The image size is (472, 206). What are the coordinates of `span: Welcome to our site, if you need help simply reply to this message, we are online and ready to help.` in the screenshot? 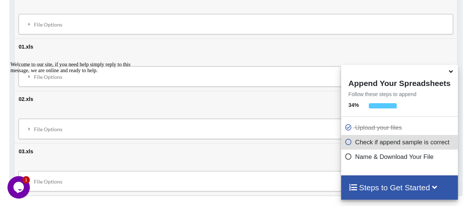 It's located at (63, 9).